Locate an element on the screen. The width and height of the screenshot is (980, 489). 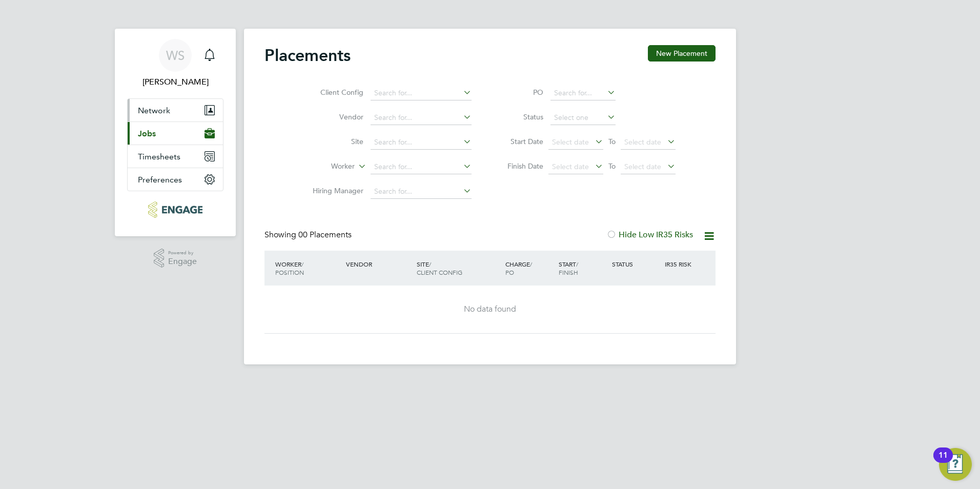
span: Weronika Strugarek is located at coordinates (175, 82).